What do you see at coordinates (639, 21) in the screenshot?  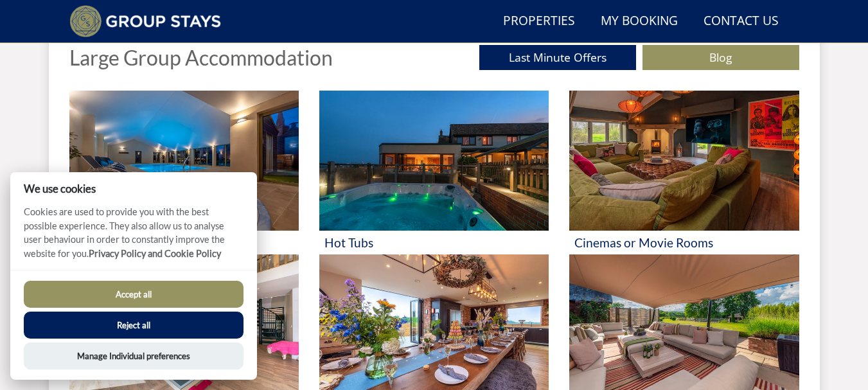 I see `a: My Booking` at bounding box center [639, 21].